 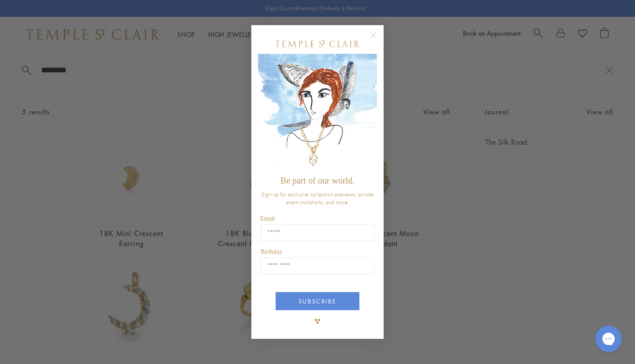 What do you see at coordinates (271, 251) in the screenshot?
I see `span: Birthday` at bounding box center [271, 251].